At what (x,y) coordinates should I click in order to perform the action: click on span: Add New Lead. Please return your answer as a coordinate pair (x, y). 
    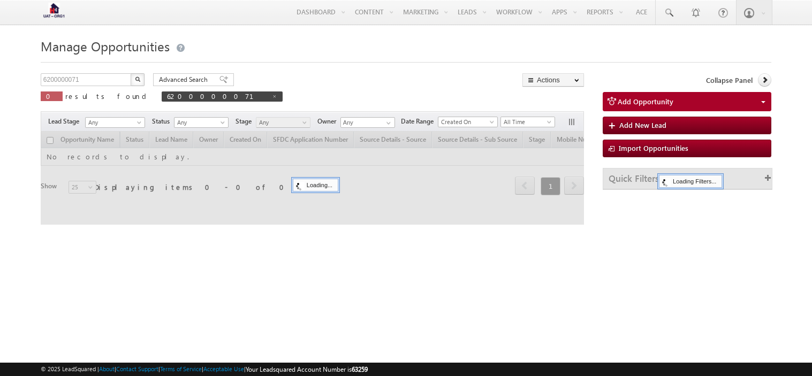
    Looking at the image, I should click on (643, 125).